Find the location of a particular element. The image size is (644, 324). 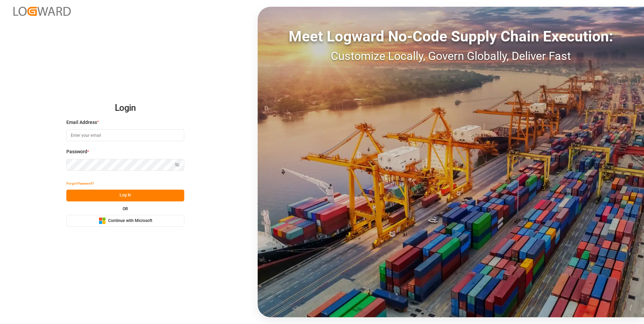

button: Continue with Microsoft is located at coordinates (125, 221).